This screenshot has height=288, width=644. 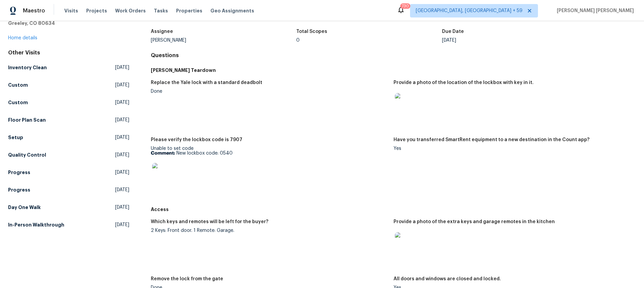 What do you see at coordinates (130, 11) in the screenshot?
I see `span: Work Orders` at bounding box center [130, 11].